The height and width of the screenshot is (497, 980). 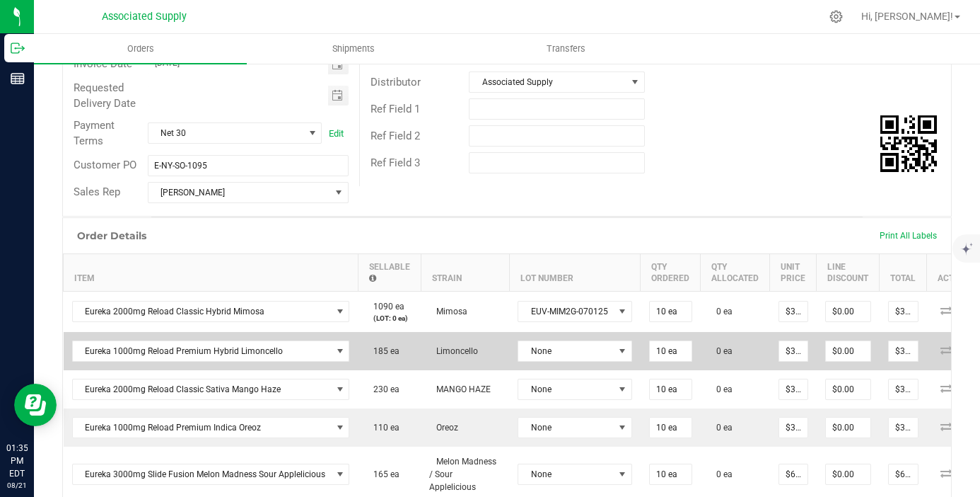 What do you see at coordinates (909, 144) in the screenshot?
I see `img: Scan me!` at bounding box center [909, 144].